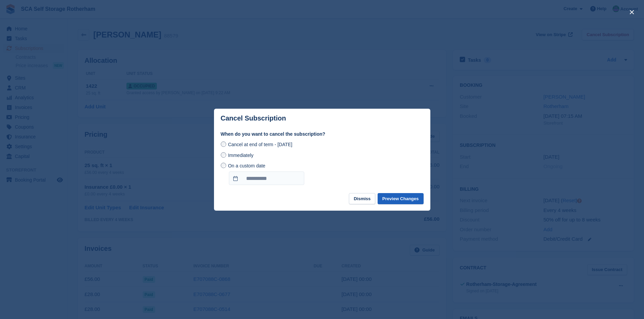 The height and width of the screenshot is (319, 644). Describe the element at coordinates (362, 199) in the screenshot. I see `button: Dismiss` at that location.